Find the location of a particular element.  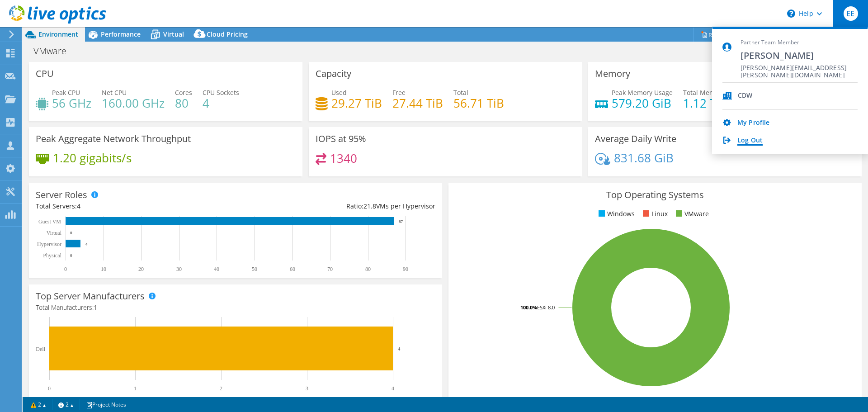

span: Used is located at coordinates (339, 92).